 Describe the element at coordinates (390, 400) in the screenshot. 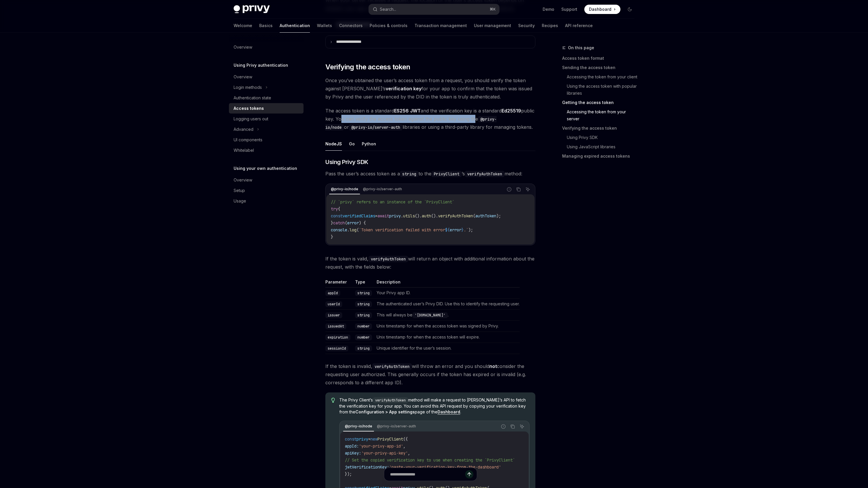

I see `code: verifyAuthToken` at that location.